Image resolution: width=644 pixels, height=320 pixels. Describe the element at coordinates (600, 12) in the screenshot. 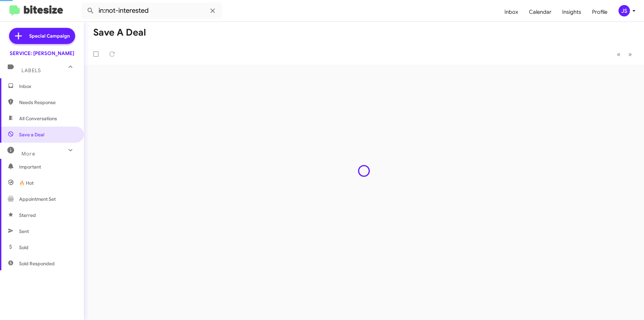

I see `a: Profile` at that location.